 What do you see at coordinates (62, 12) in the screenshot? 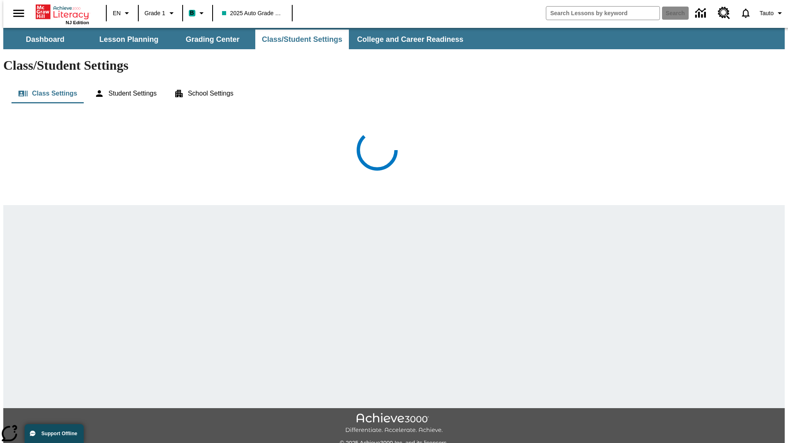
I see `a: Home` at bounding box center [62, 12].